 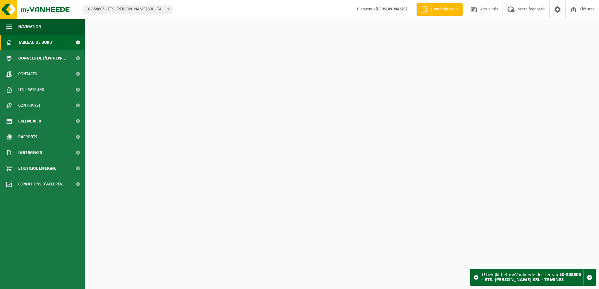 I want to click on span: Documents, so click(x=30, y=153).